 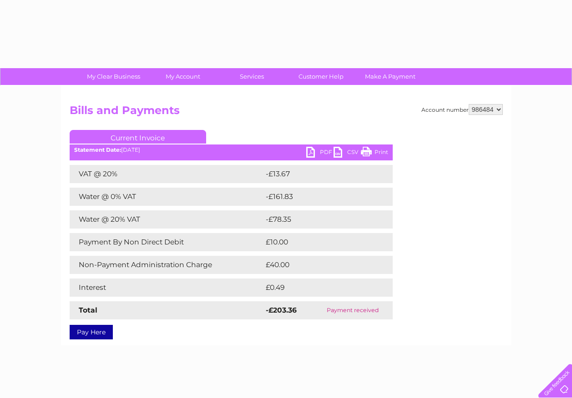 What do you see at coordinates (97, 150) in the screenshot?
I see `b: Statement Date:` at bounding box center [97, 150].